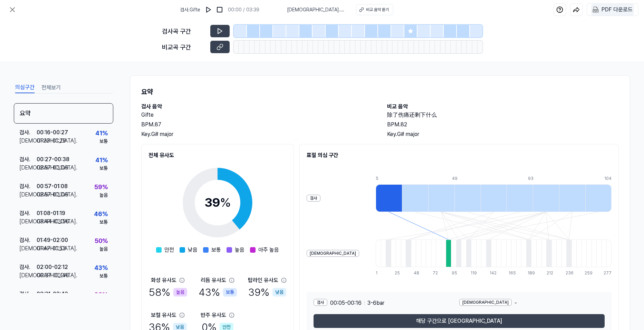 This screenshot has width=644, height=330. I want to click on div: 142, so click(492, 274).